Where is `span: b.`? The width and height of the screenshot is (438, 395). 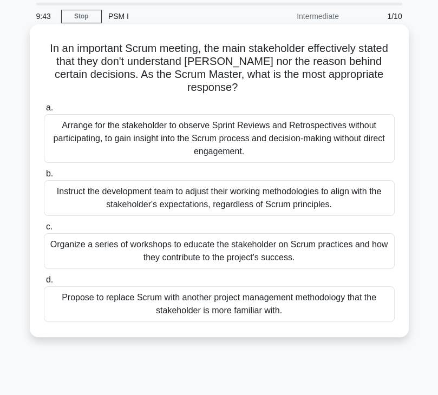
span: b. is located at coordinates (49, 173).